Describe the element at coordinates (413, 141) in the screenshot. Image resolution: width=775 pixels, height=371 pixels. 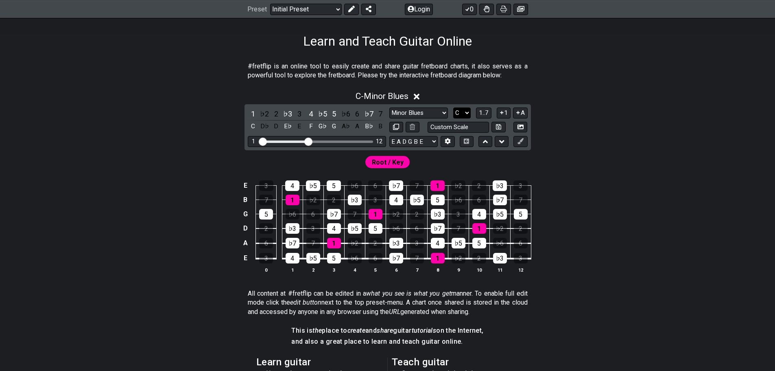
I see `select: Tuning` at that location.